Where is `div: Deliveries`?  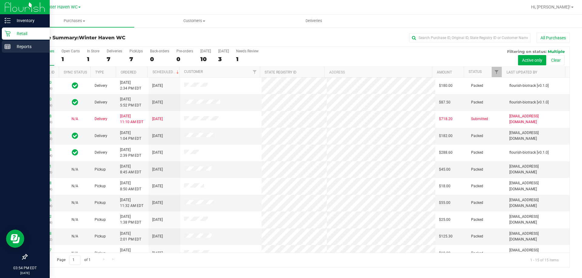 div: Deliveries is located at coordinates (114, 51).